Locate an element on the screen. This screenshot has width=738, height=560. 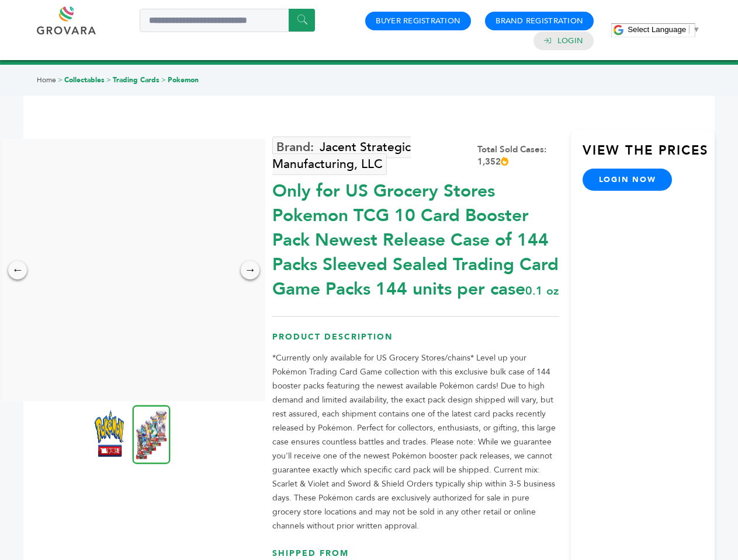
a: Jacent Strategic Manufacturing, LLC is located at coordinates (341, 156).